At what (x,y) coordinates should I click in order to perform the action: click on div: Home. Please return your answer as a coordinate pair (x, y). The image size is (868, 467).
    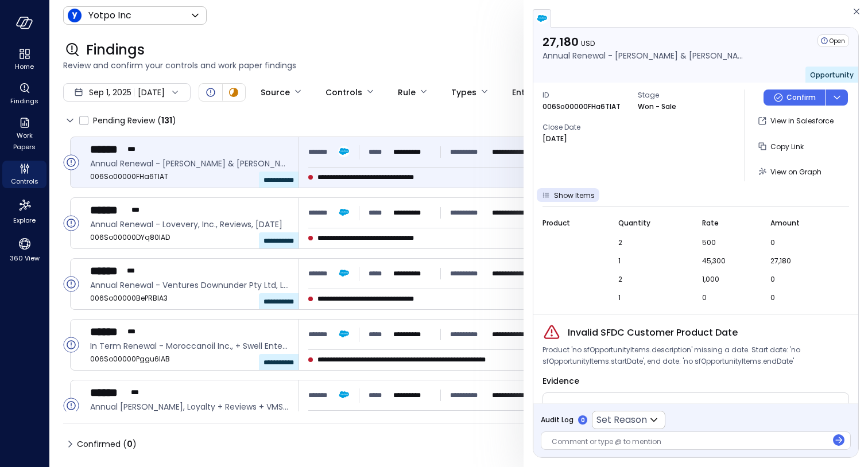
    Looking at the image, I should click on (24, 59).